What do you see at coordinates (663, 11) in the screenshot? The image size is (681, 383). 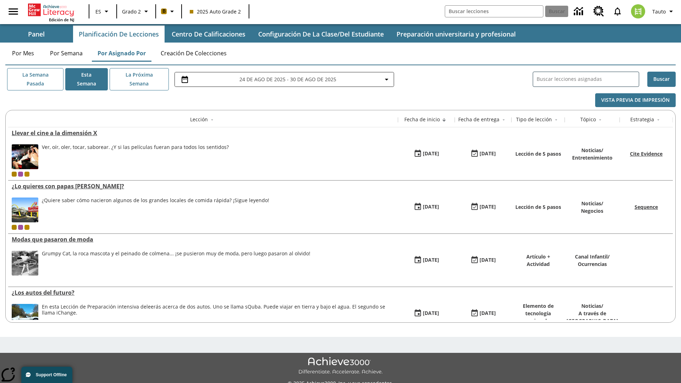 I see `button: Perfil/Configuración` at bounding box center [663, 11].